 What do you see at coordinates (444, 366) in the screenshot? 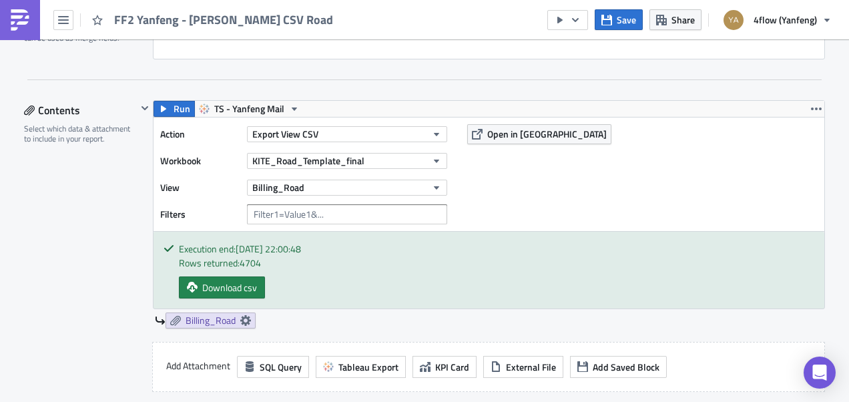
I see `button: KPI Card` at bounding box center [444, 366].